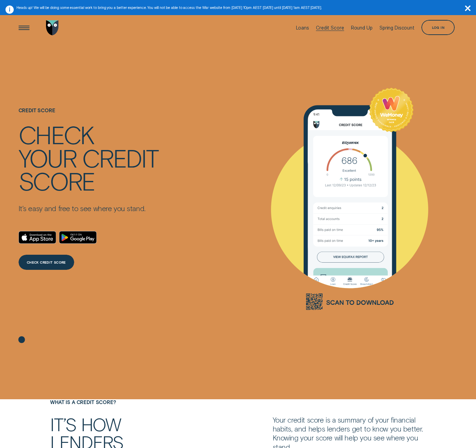  What do you see at coordinates (302, 28) in the screenshot?
I see `div: Loans` at bounding box center [302, 28].